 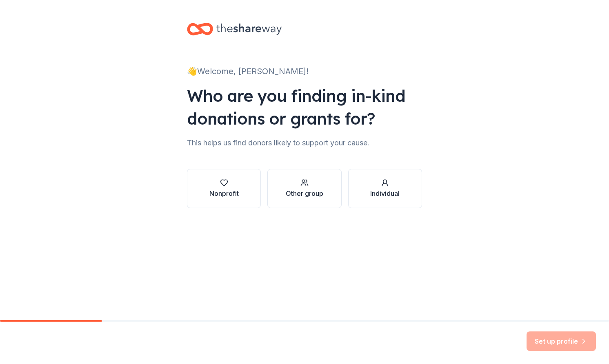 What do you see at coordinates (304, 193) in the screenshot?
I see `div: Other group` at bounding box center [304, 193].